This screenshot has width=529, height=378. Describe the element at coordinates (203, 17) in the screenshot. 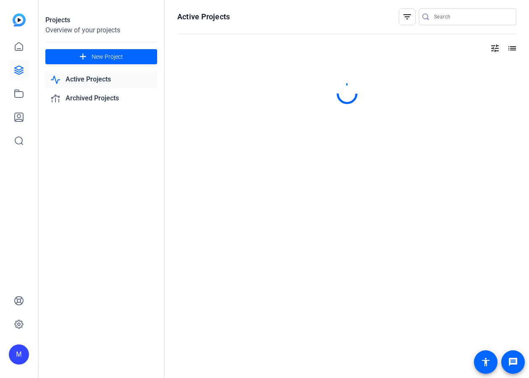

I see `h1: Active Projects` at that location.